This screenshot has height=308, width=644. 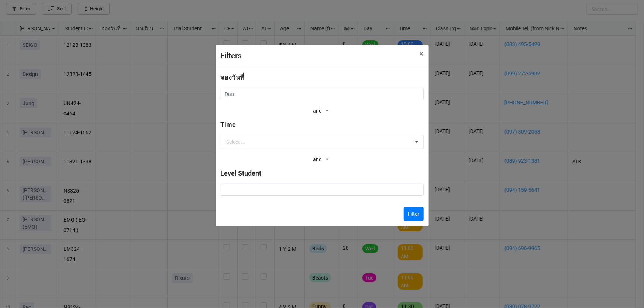 What do you see at coordinates (414, 214) in the screenshot?
I see `button: Filter` at bounding box center [414, 214].